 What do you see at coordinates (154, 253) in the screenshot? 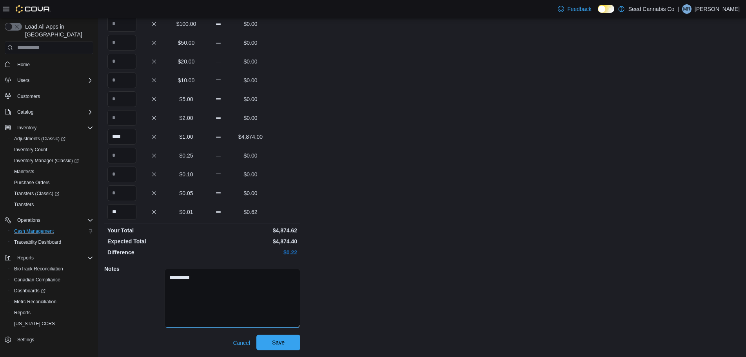
I see `p: Difference` at bounding box center [154, 253].